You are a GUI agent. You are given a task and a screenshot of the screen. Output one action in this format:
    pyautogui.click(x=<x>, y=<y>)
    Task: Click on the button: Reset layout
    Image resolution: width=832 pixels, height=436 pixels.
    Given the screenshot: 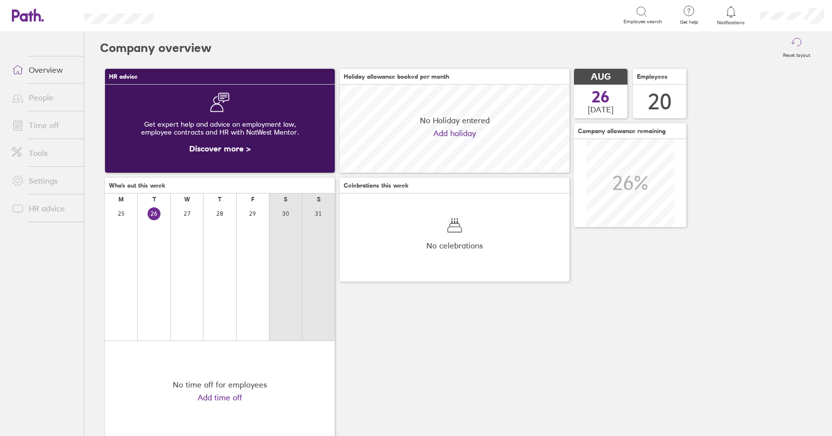 What is the action you would take?
    pyautogui.click(x=796, y=48)
    